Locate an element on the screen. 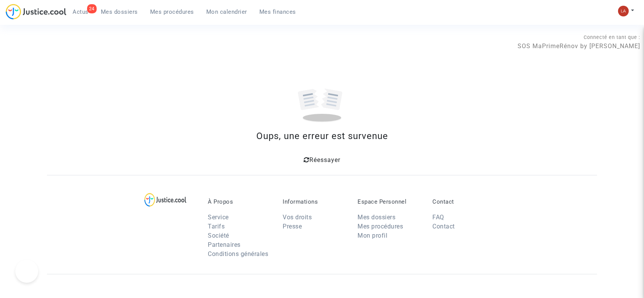 This screenshot has width=644, height=298. a: Mon profil is located at coordinates (372, 235).